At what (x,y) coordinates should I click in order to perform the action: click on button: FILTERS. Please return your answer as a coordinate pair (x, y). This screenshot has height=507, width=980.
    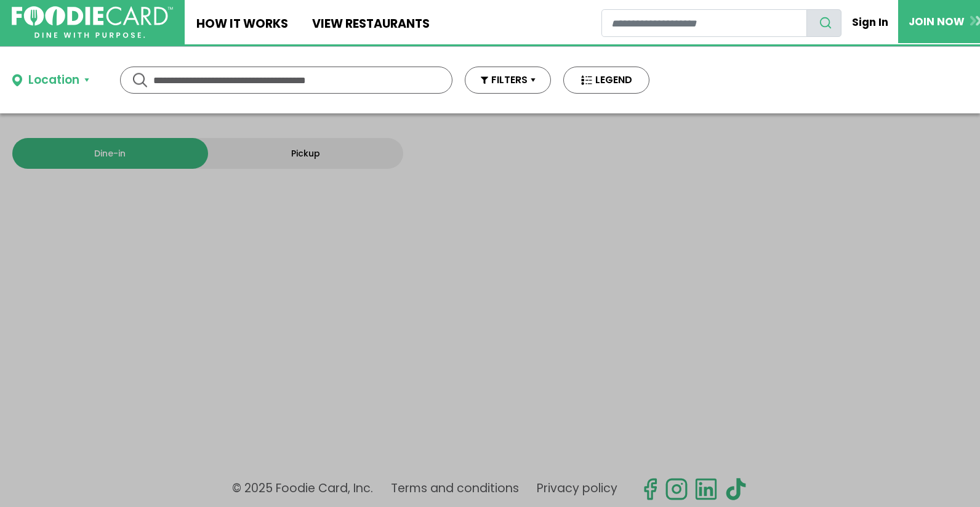
    Looking at the image, I should click on (508, 80).